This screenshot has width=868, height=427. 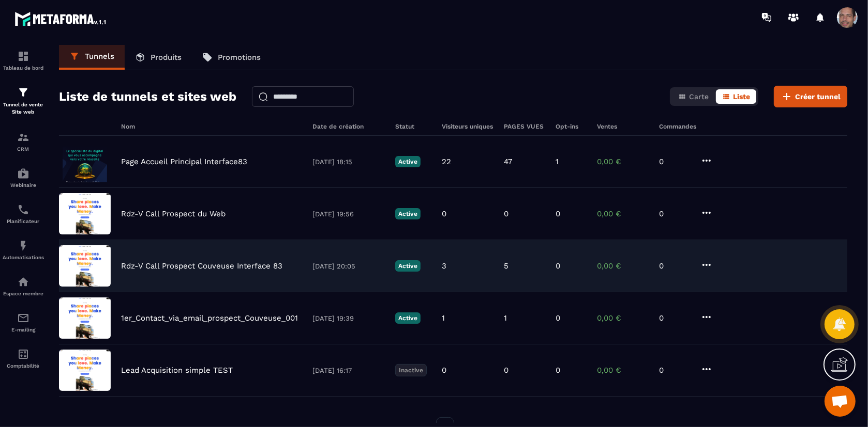 I want to click on p: E-mailing, so click(x=23, y=330).